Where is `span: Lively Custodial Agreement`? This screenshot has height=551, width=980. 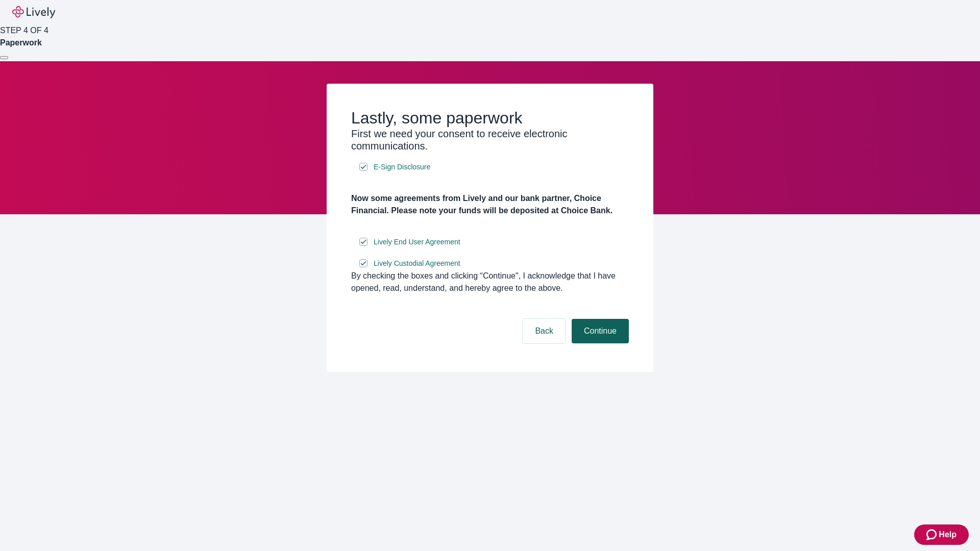
span: Lively Custodial Agreement is located at coordinates (417, 263).